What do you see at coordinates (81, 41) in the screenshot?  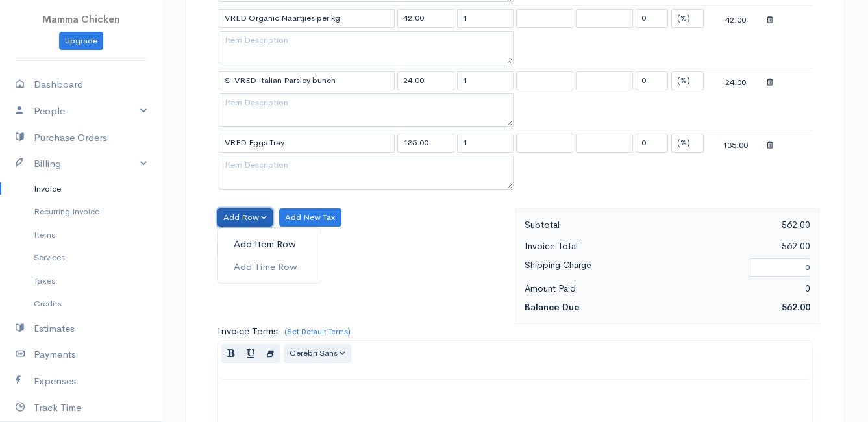 I see `a: Upgrade` at bounding box center [81, 41].